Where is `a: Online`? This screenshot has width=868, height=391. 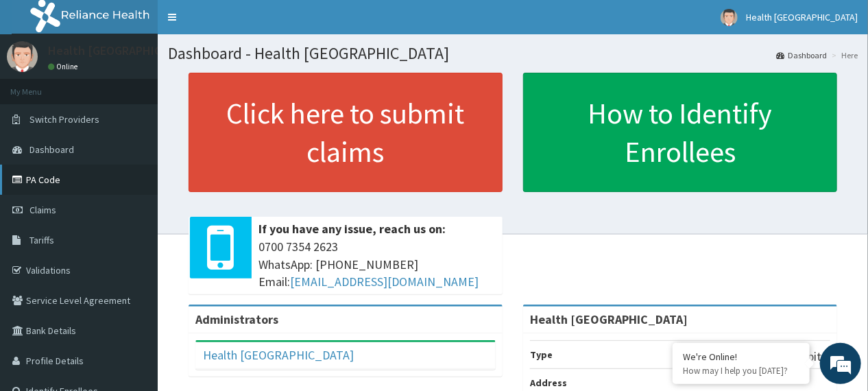 a: Online is located at coordinates (65, 66).